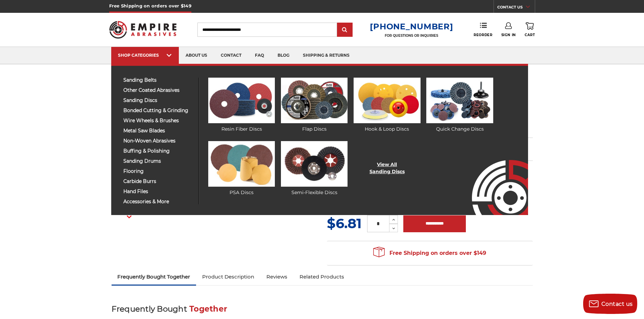 This screenshot has width=644, height=319. I want to click on a: Product Description, so click(228, 277).